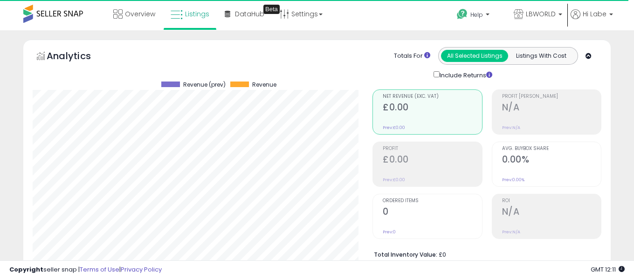 This screenshot has height=279, width=634. What do you see at coordinates (432, 149) in the screenshot?
I see `span: Profit` at bounding box center [432, 149].